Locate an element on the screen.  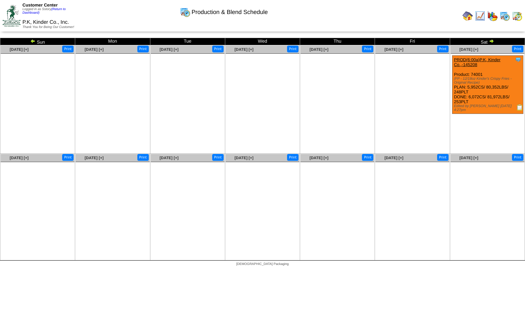
td: Wed is located at coordinates (262, 42).